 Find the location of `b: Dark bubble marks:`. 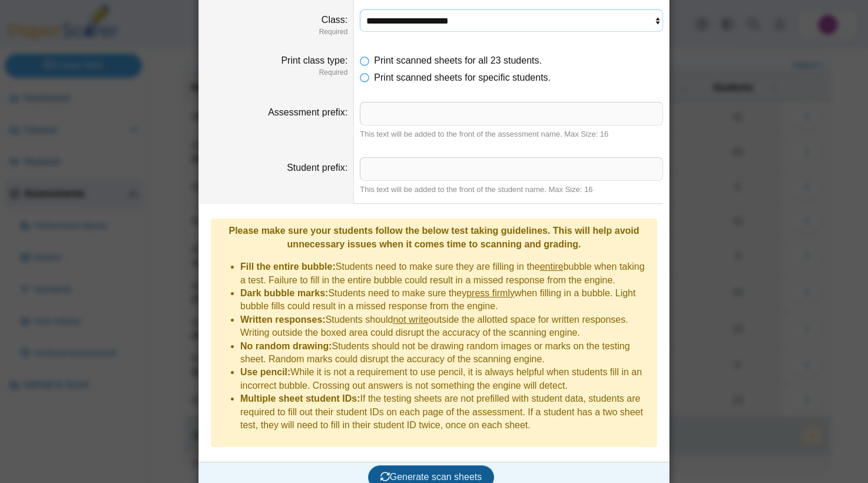

b: Dark bubble marks: is located at coordinates (284, 293).